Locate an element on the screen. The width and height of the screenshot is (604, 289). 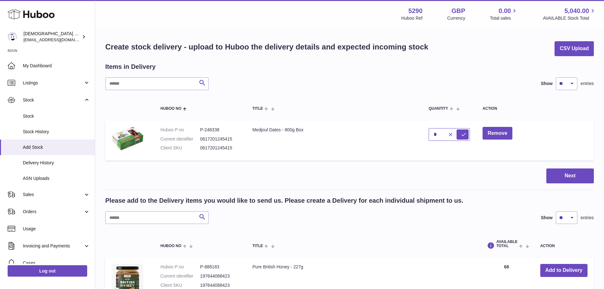
strong: GBP is located at coordinates (459, 11).